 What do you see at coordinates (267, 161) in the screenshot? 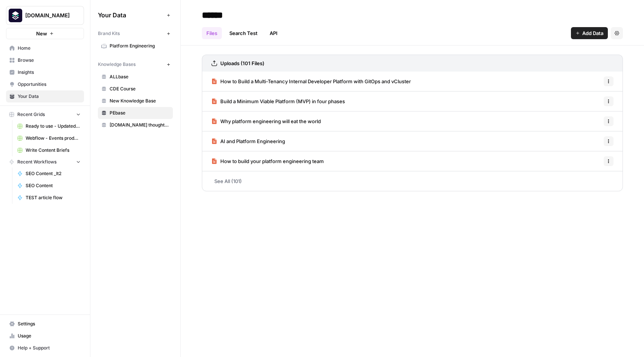
I see `a: How to build your platform engineering team` at bounding box center [267, 161].